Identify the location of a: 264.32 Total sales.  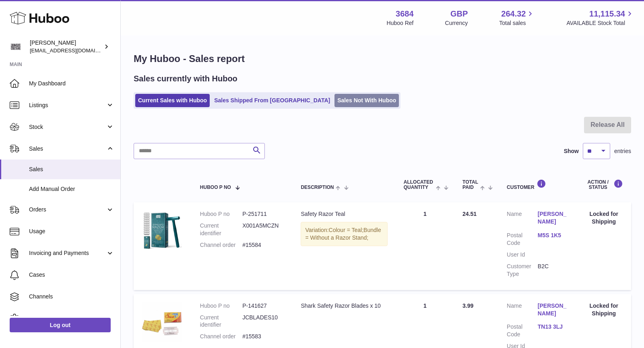
(517, 18).